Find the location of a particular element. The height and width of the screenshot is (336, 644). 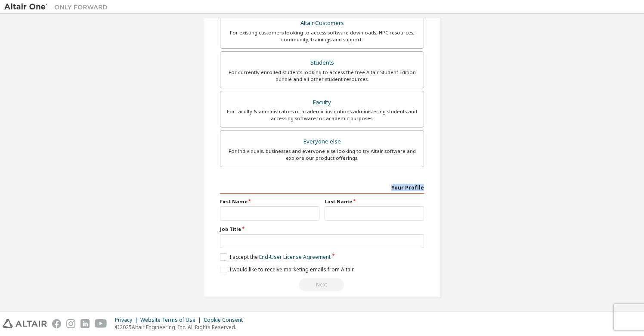

div: For existing customers looking to access software downloads, HPC resources, community, trainings ... is located at coordinates (322, 36).